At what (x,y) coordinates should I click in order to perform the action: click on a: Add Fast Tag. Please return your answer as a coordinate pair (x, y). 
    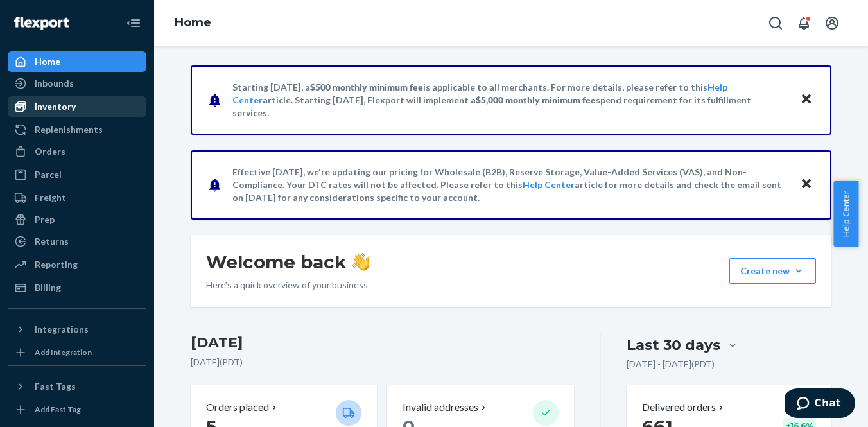
    Looking at the image, I should click on (77, 410).